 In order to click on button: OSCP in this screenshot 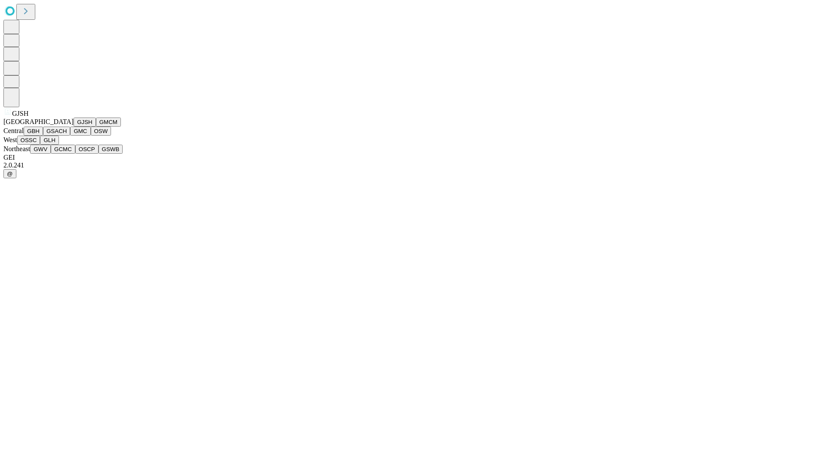, I will do `click(87, 149)`.